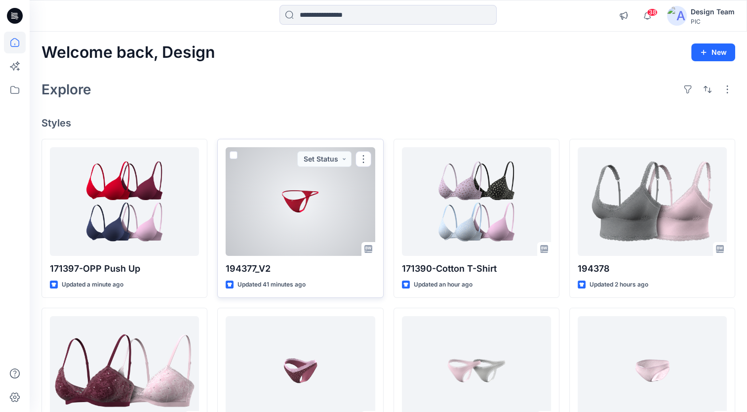 The height and width of the screenshot is (412, 747). I want to click on h4: Styles, so click(388, 123).